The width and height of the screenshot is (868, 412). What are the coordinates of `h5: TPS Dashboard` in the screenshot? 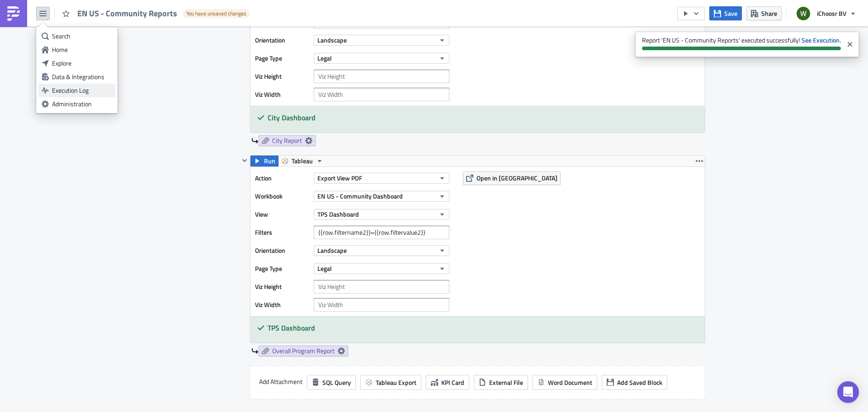 It's located at (483, 328).